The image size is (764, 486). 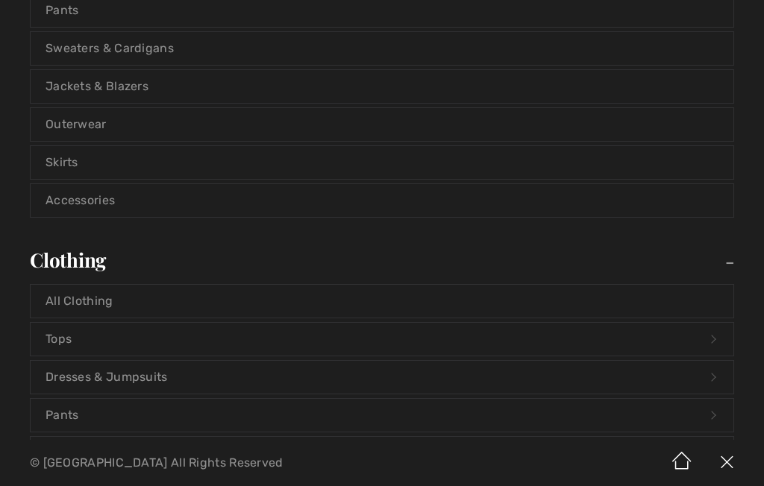 What do you see at coordinates (382, 301) in the screenshot?
I see `a: All Clothing` at bounding box center [382, 301].